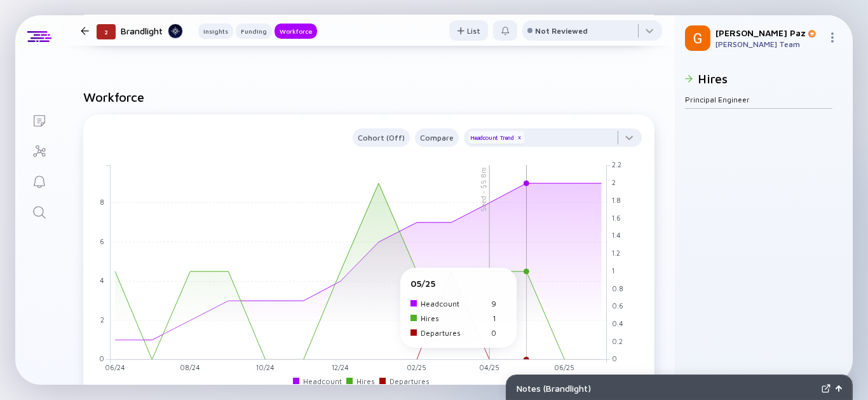 The width and height of the screenshot is (868, 400). I want to click on img: Expand Notes, so click(826, 389).